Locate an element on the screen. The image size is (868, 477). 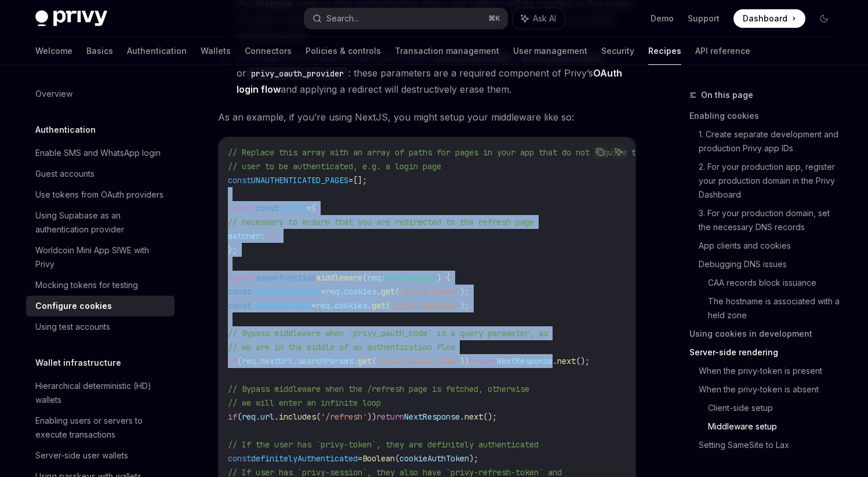
span: As an example, if you’re using NextJS, you might setup your middleware like so: is located at coordinates (427, 117).